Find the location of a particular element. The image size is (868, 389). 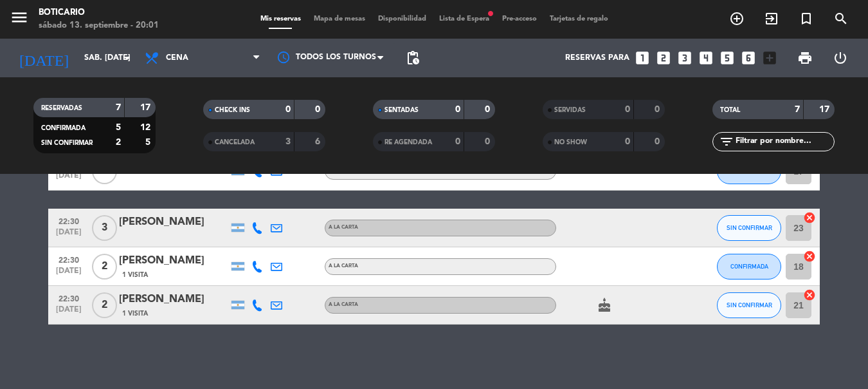

span: TOTAL is located at coordinates (729, 110).